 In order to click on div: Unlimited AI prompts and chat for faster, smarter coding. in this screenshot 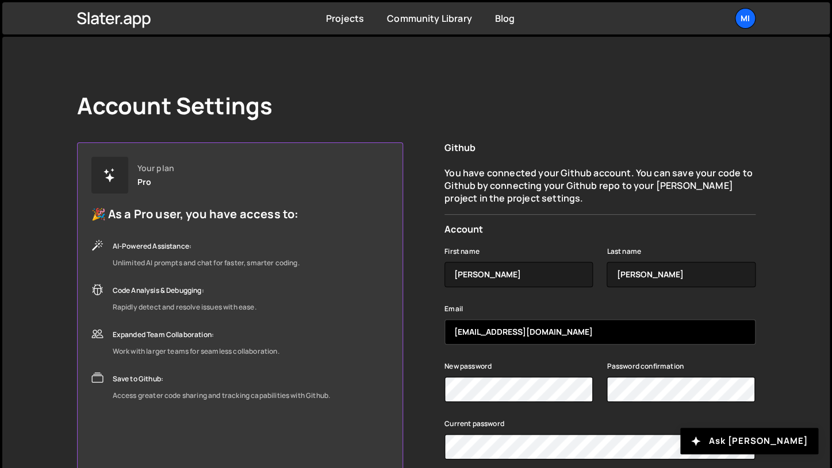, I will do `click(206, 263)`.